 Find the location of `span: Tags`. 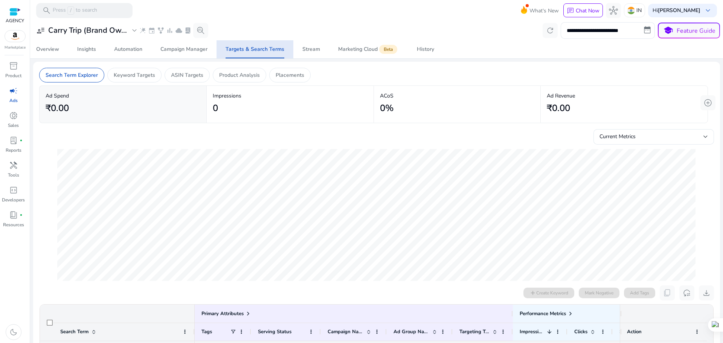

span: Tags is located at coordinates (207, 332).